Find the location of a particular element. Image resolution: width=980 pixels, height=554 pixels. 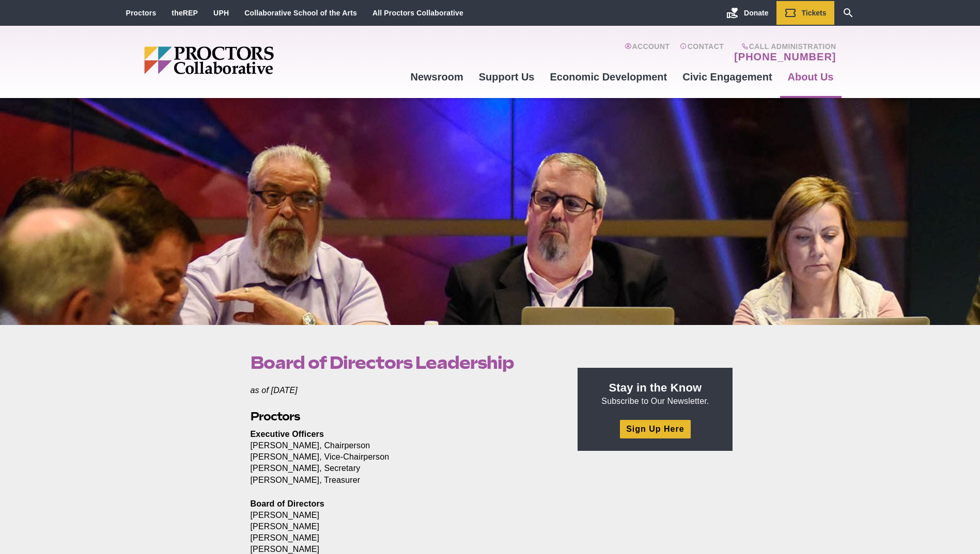

strong: Stay in the Know is located at coordinates (655, 387).